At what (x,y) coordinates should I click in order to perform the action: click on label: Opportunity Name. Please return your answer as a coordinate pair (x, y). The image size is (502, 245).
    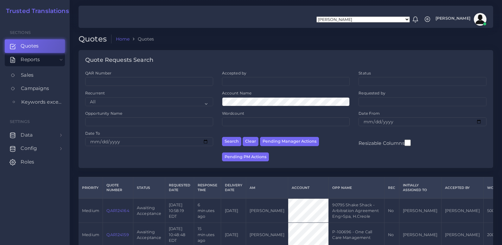
    Looking at the image, I should click on (104, 113).